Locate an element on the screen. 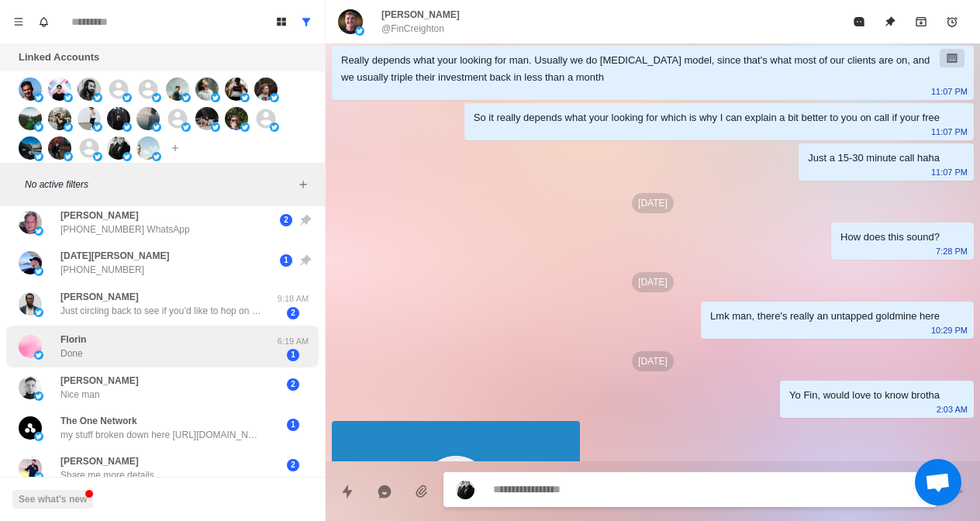 This screenshot has width=980, height=521. button: Menu is located at coordinates (18, 21).